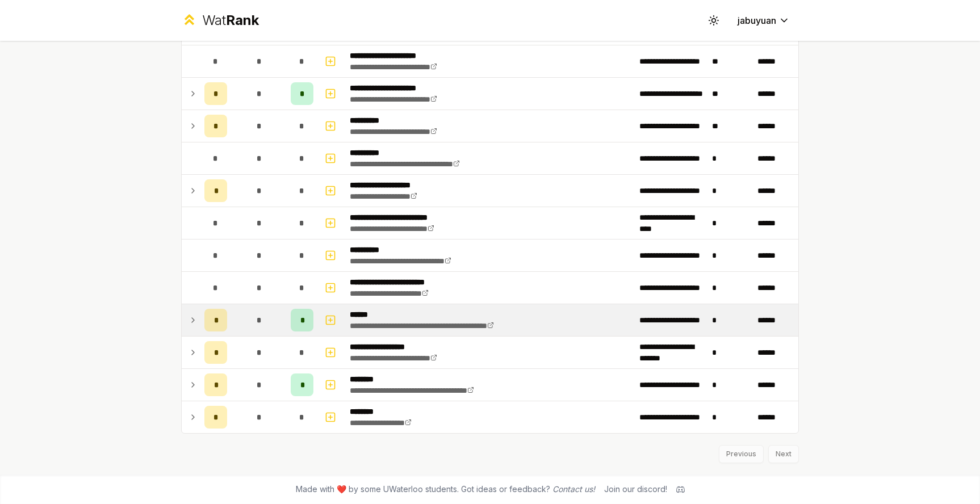  What do you see at coordinates (635, 489) in the screenshot?
I see `div: Join our discord!` at bounding box center [635, 489].